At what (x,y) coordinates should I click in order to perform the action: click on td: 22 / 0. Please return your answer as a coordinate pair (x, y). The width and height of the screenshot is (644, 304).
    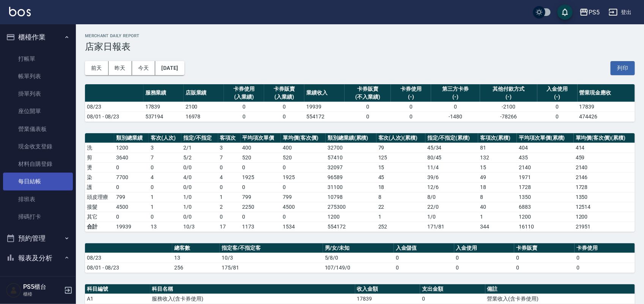
    Looking at the image, I should click on (451, 207).